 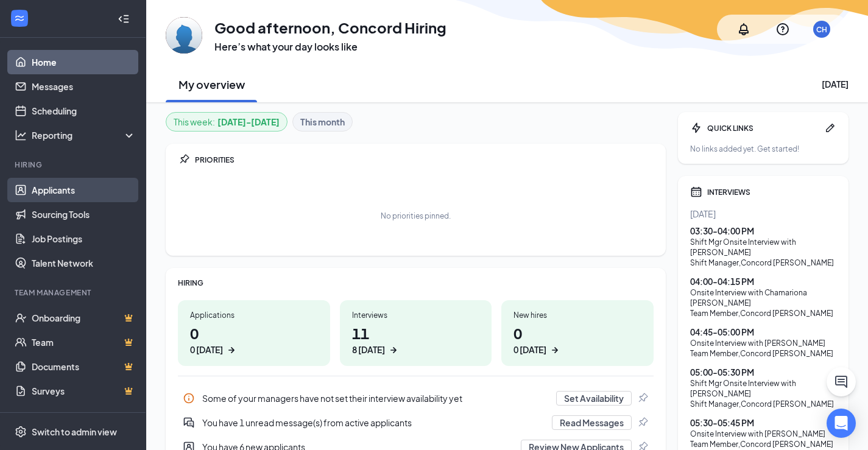 What do you see at coordinates (415, 422) in the screenshot?
I see `a: DoubleChatActiveYou have 1 unread message(s) from active applicantsRead MessagesPin` at bounding box center [415, 422].